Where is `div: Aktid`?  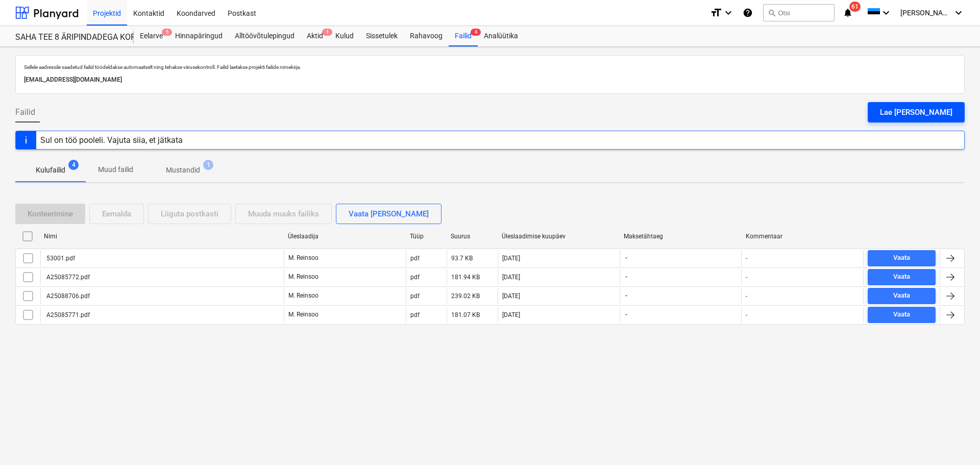
div: Aktid is located at coordinates (315, 36).